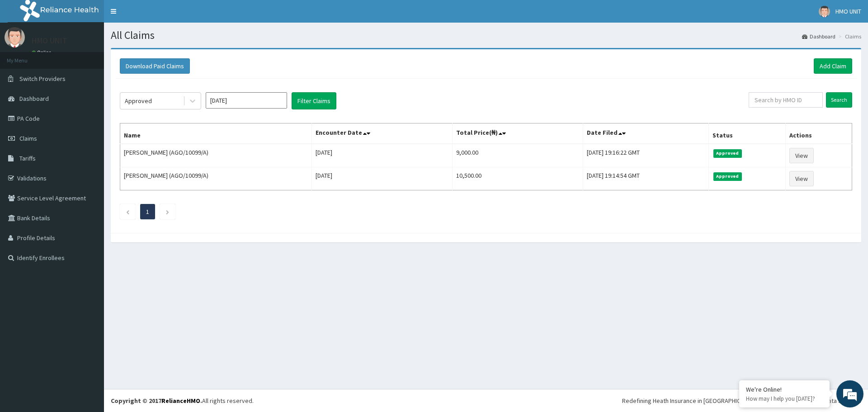  What do you see at coordinates (833, 66) in the screenshot?
I see `a: Add Claim` at bounding box center [833, 66].